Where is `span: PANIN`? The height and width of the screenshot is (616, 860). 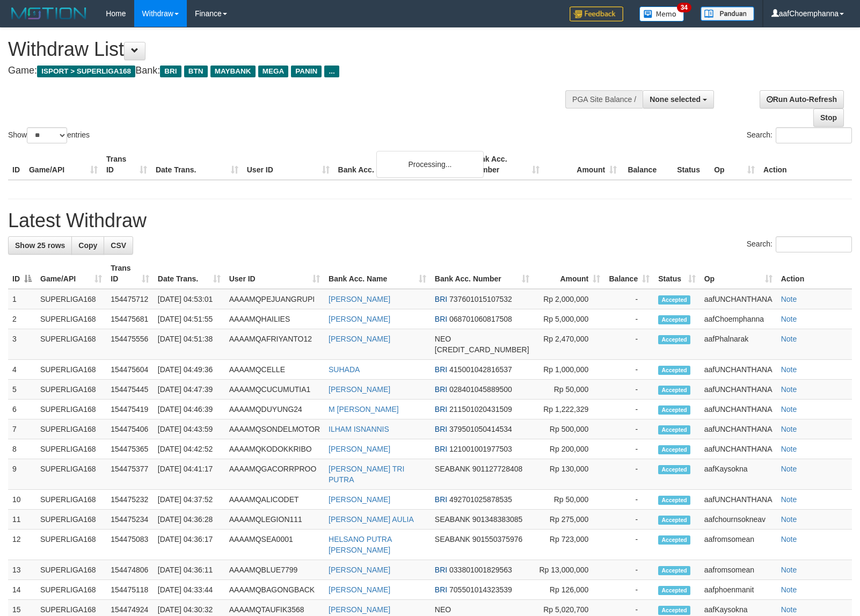
span: PANIN is located at coordinates (306, 71).